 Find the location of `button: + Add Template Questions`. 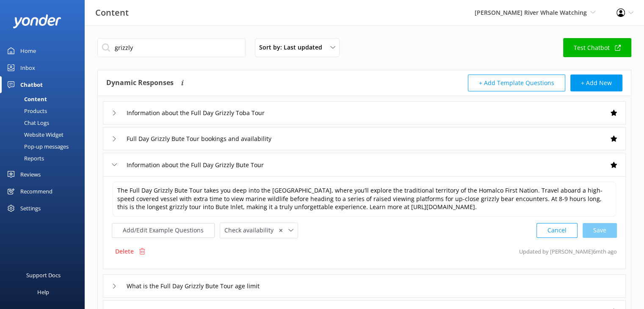

button: + Add Template Questions is located at coordinates (516, 83).